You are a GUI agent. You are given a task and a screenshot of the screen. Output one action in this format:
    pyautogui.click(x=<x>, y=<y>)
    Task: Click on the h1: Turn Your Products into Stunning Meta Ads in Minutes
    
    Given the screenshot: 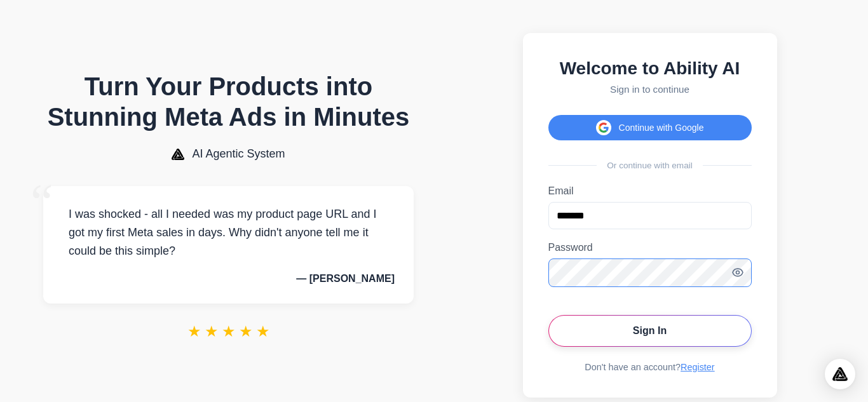 What is the action you would take?
    pyautogui.click(x=228, y=101)
    